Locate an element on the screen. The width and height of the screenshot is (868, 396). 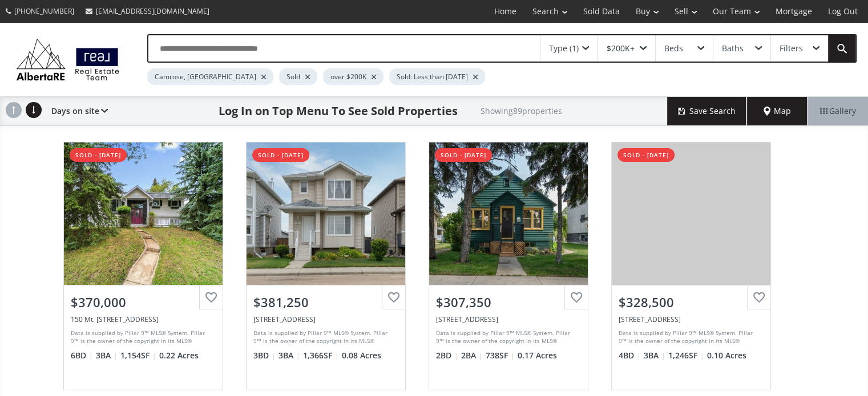
span: 738 SF is located at coordinates (500, 356).